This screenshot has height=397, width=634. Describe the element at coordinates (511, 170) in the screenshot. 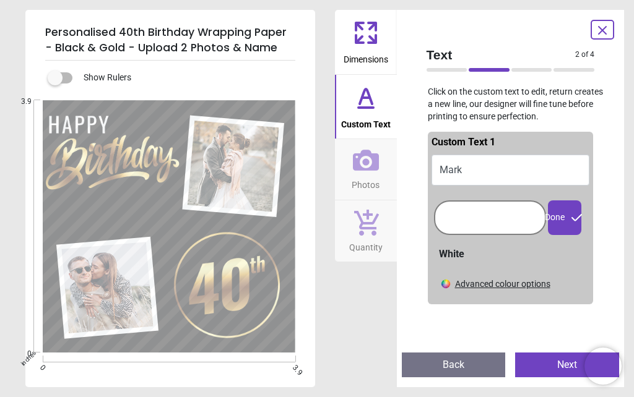

I see `button: Mark` at that location.